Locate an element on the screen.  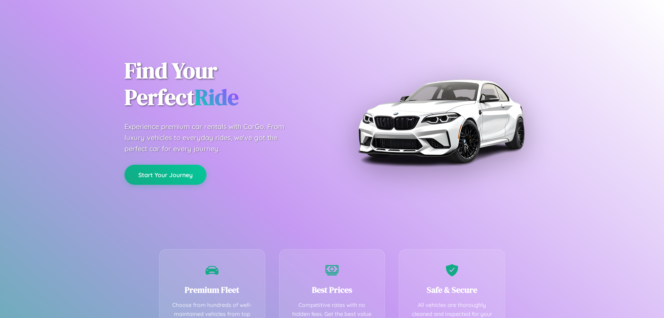
p: Experience premium car rentals with CarGo. From luxury vehicles to everyday rides, we've got the ... is located at coordinates (211, 138).